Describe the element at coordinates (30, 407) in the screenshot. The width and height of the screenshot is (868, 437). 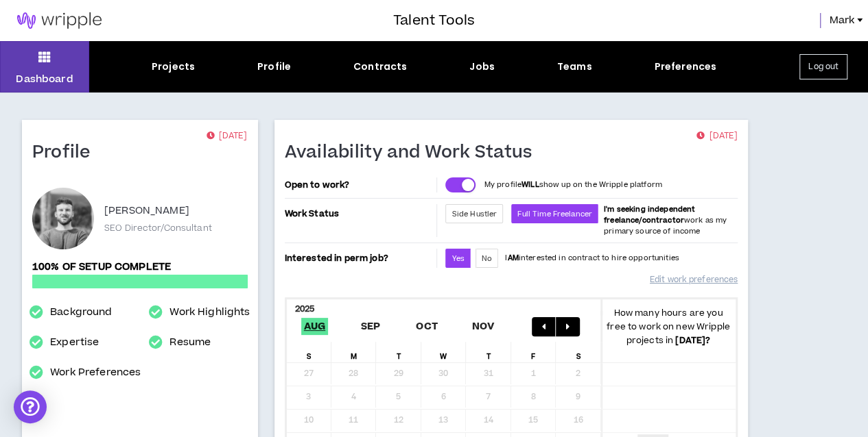
I see `div: Open Intercom Messenger` at that location.